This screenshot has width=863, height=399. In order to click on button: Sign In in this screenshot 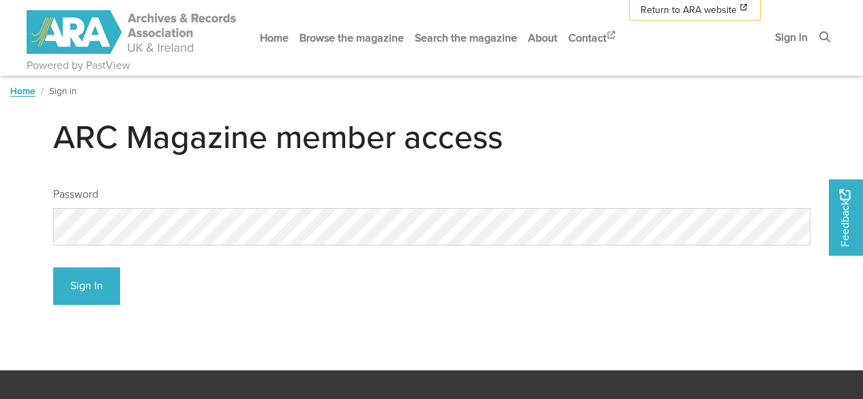, I will do `click(87, 286)`.